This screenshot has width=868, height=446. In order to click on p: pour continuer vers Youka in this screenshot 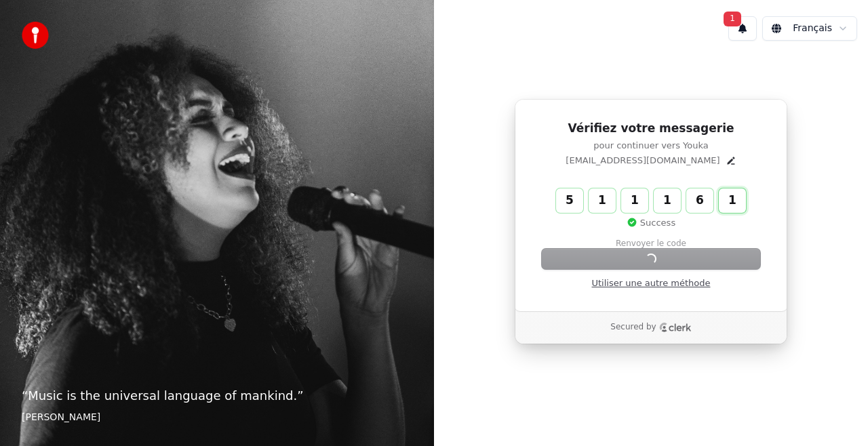, I will do `click(650, 145)`.